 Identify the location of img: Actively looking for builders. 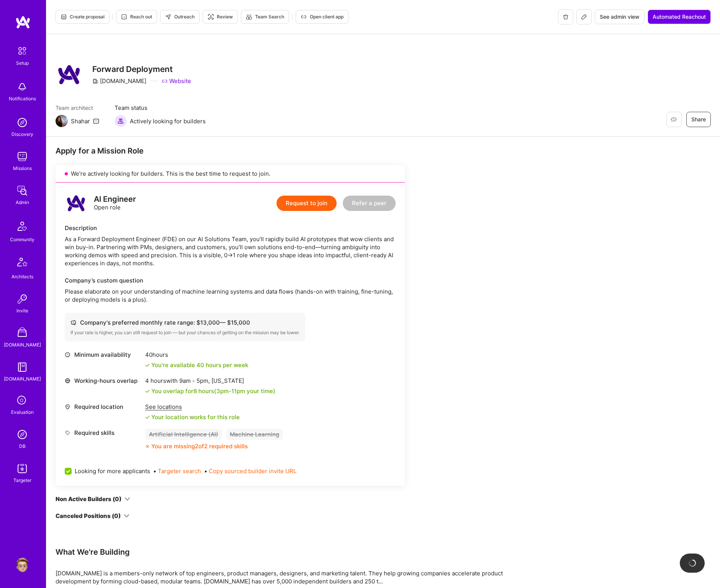
(121, 121).